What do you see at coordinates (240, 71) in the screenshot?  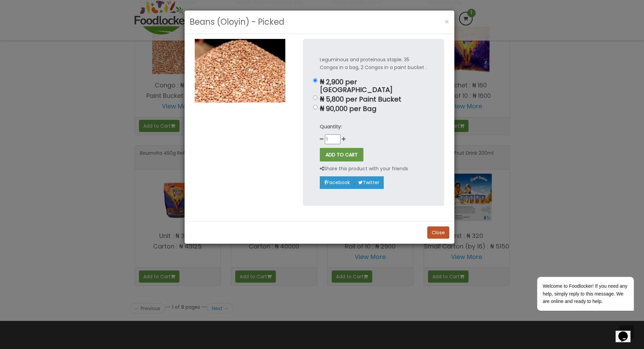 I see `img: Beans (Oloyin) - Picked` at bounding box center [240, 71].